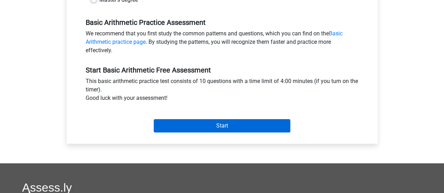  What do you see at coordinates (222, 43) in the screenshot?
I see `div: We recommend that you first study the common patterns and questions, which you can find on the . ...` at bounding box center [222, 43].